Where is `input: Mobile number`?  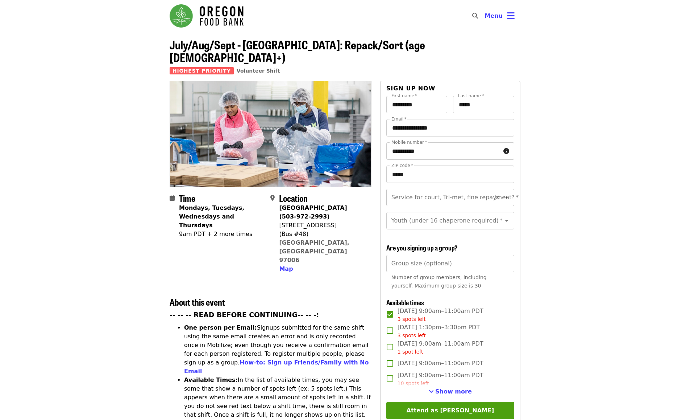
input: Mobile number is located at coordinates (443, 151).